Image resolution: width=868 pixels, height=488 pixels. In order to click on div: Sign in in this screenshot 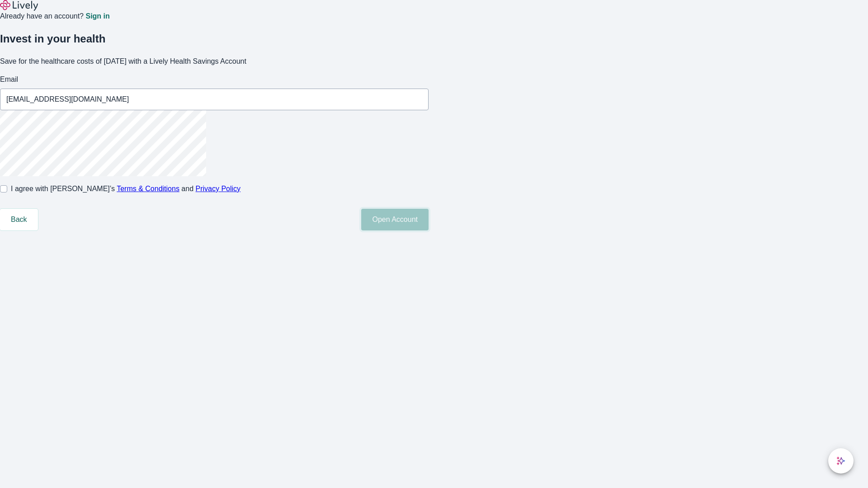, I will do `click(97, 16)`.